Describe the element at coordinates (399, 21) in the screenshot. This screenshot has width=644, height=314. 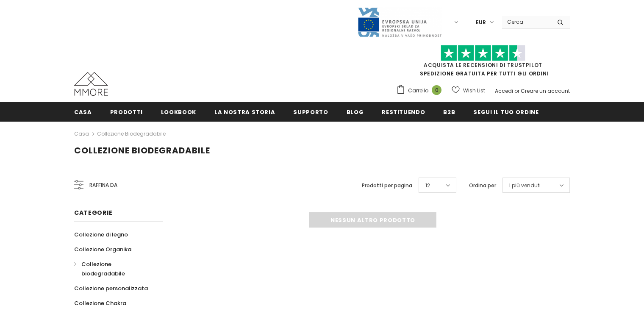
I see `a: Javni Razpis` at that location.